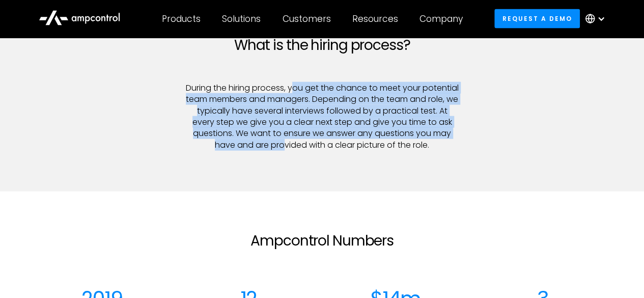 This screenshot has height=298, width=644. What do you see at coordinates (441, 19) in the screenshot?
I see `div: Company` at bounding box center [441, 19].